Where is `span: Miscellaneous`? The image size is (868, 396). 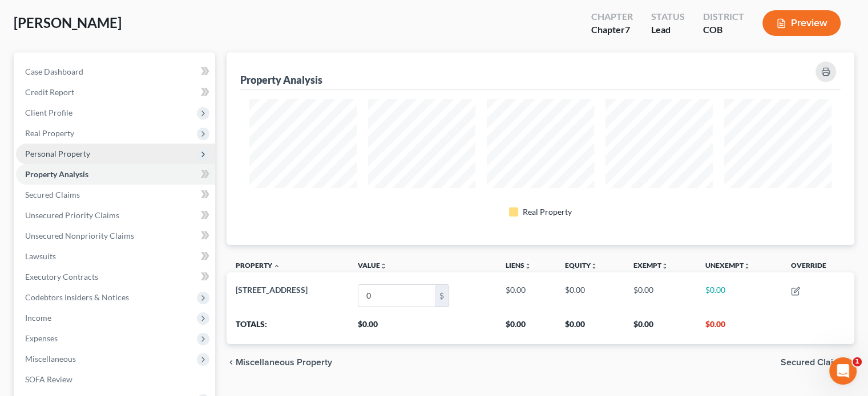
span: Miscellaneous is located at coordinates (50, 358).